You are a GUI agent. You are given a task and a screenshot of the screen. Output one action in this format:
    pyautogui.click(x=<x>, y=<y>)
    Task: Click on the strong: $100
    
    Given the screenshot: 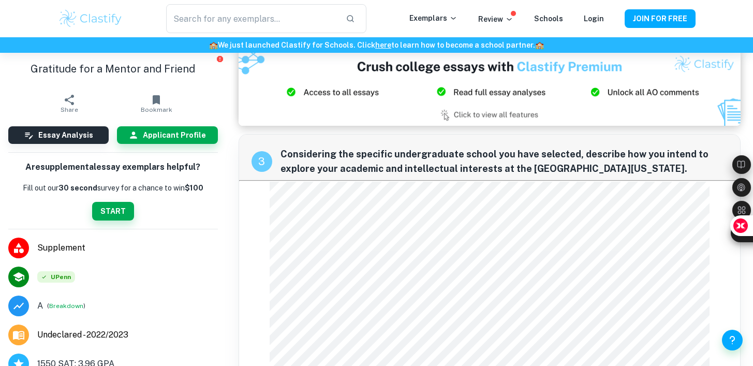 What is the action you would take?
    pyautogui.click(x=194, y=188)
    